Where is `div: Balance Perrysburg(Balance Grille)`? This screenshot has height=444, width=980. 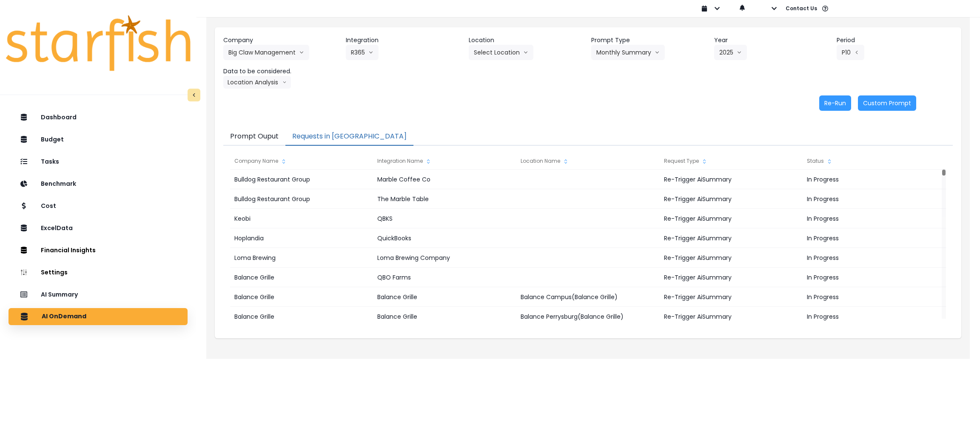 div: Balance Perrysburg(Balance Grille) is located at coordinates (588, 317).